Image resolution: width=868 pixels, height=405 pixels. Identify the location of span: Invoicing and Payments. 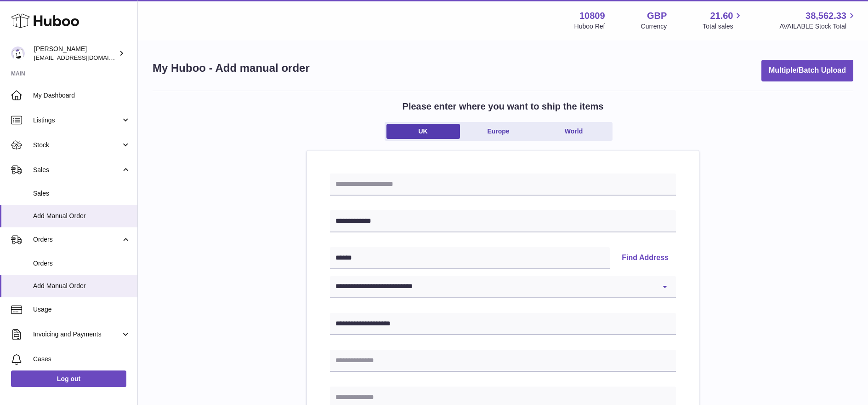
(77, 334).